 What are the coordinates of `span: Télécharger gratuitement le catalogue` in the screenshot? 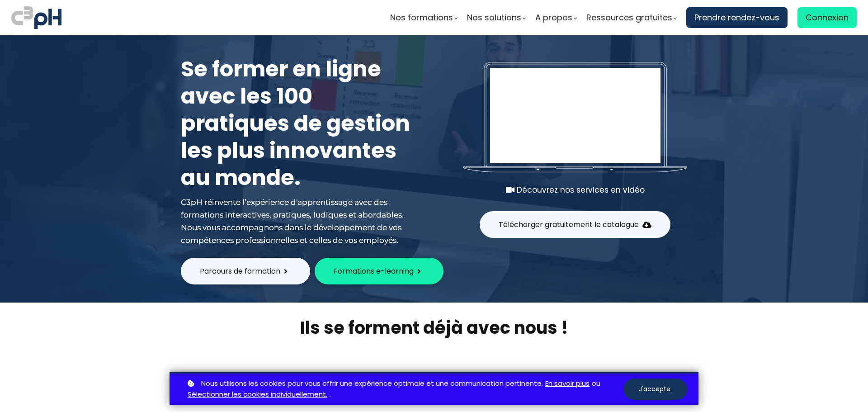 It's located at (569, 224).